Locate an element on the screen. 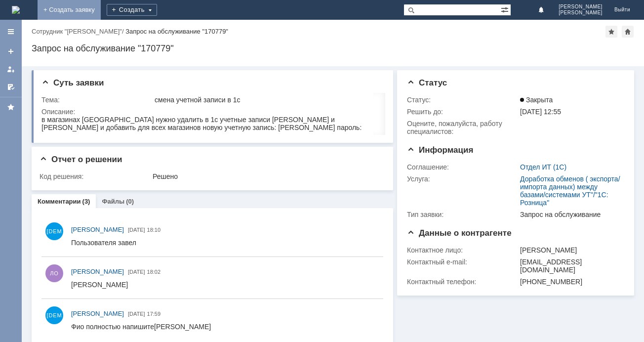 The width and height of the screenshot is (644, 342). div: Решено is located at coordinates (266, 176).